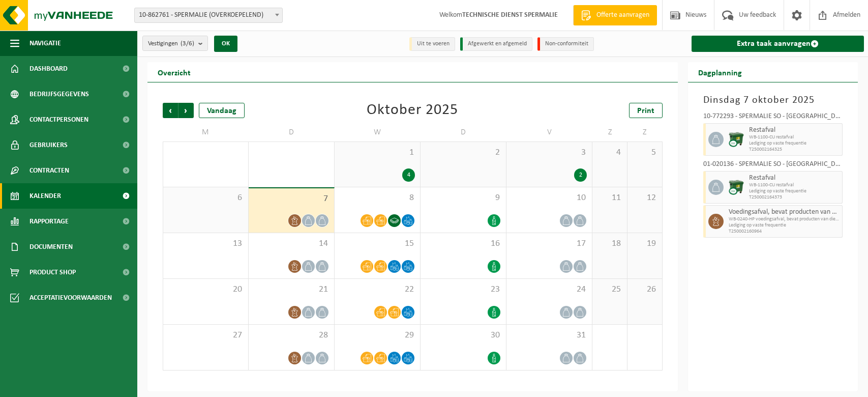  What do you see at coordinates (784, 219) in the screenshot?
I see `span: WB-0240-HP voedingsafval, bevat producten van dierlijke oors` at bounding box center [784, 219].